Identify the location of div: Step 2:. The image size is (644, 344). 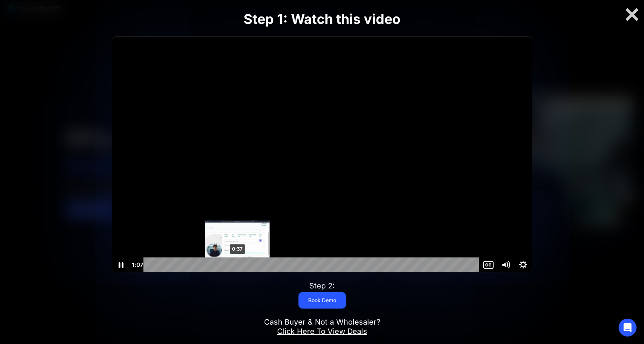
(322, 286).